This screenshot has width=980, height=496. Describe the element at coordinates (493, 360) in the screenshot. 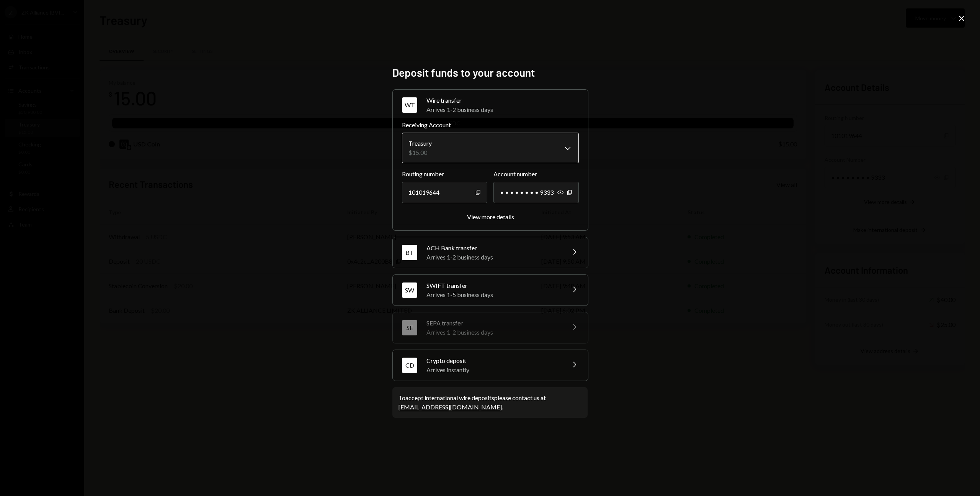

I see `div: Crypto deposit` at that location.